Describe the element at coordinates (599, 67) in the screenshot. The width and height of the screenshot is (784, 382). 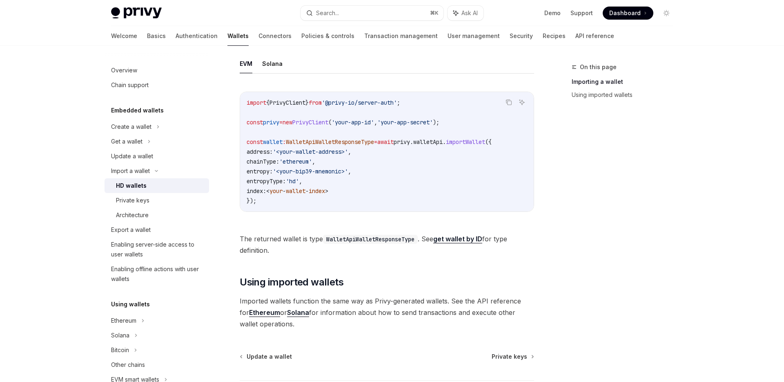
I see `span: On this page` at that location.